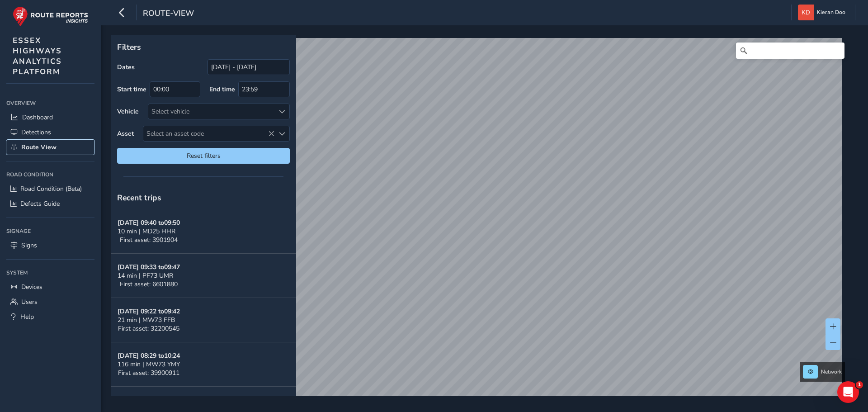  What do you see at coordinates (32, 286) in the screenshot?
I see `span: Devices` at bounding box center [32, 286].